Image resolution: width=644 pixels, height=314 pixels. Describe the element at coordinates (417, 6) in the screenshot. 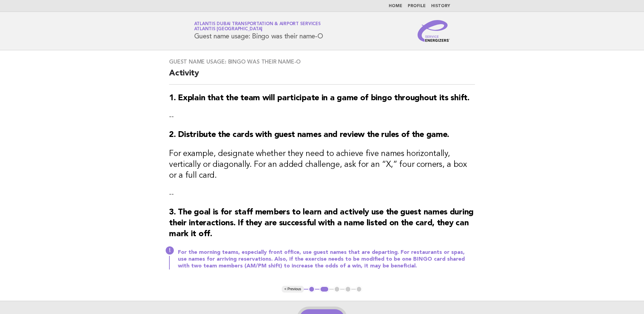

I see `a: Profile` at that location.